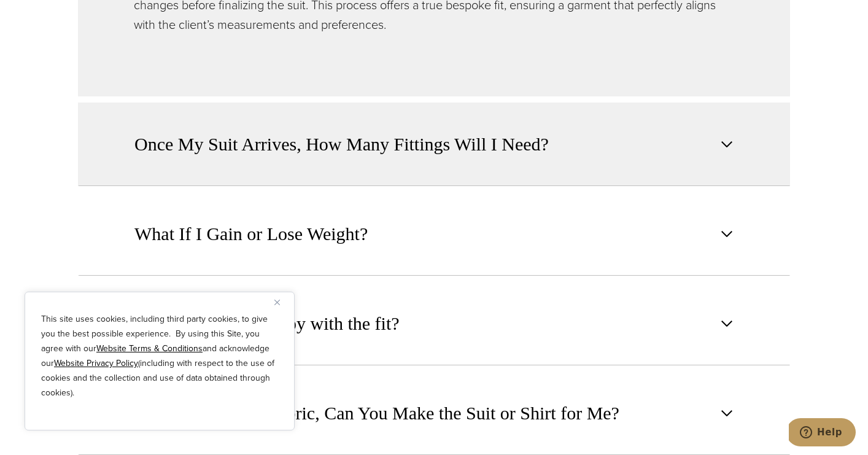 The image size is (868, 455). Describe the element at coordinates (96, 363) in the screenshot. I see `u: Website Privacy Policy` at that location.